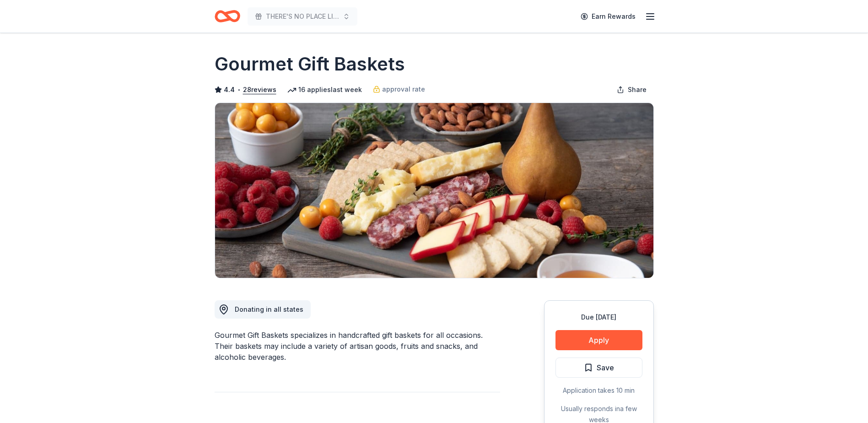 The image size is (868, 423). What do you see at coordinates (324, 90) in the screenshot?
I see `div: 16 applies last week` at bounding box center [324, 90].